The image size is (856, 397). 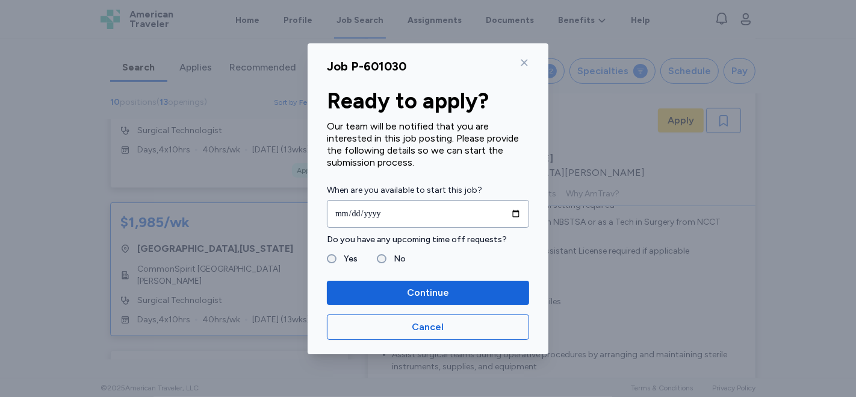 What do you see at coordinates (428, 144) in the screenshot?
I see `div: Our team will be notified that you are interested in this job posting. Please provide the followi...` at bounding box center [428, 144].